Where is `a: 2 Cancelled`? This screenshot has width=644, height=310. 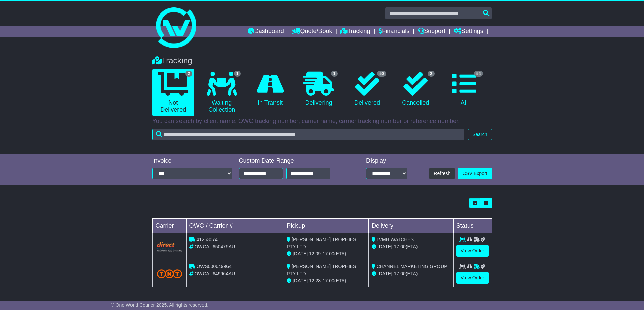
a: 2 Cancelled is located at coordinates (415, 89).